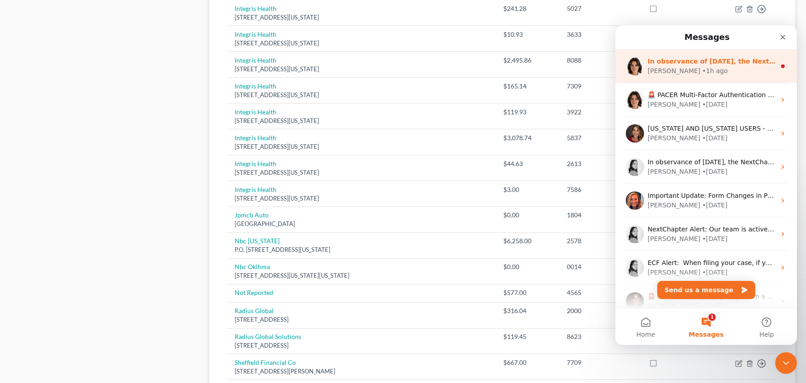  Describe the element at coordinates (601, 337) in the screenshot. I see `div: 8623` at that location.